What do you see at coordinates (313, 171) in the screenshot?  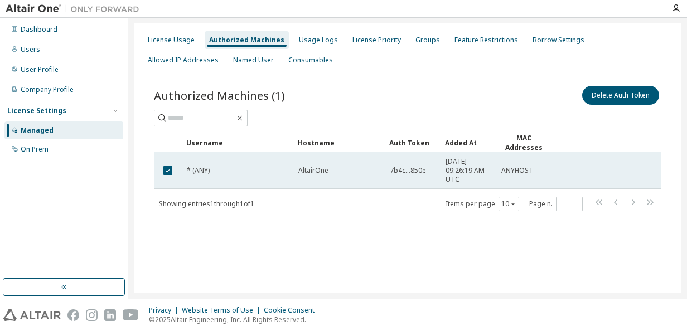 I see `span: AltairOne` at bounding box center [313, 171].